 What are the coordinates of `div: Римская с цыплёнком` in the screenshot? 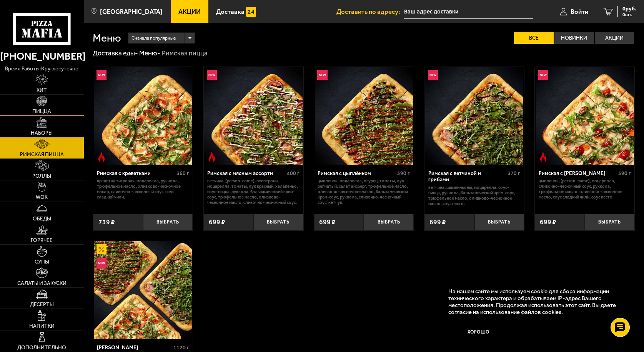 It's located at (356, 174).